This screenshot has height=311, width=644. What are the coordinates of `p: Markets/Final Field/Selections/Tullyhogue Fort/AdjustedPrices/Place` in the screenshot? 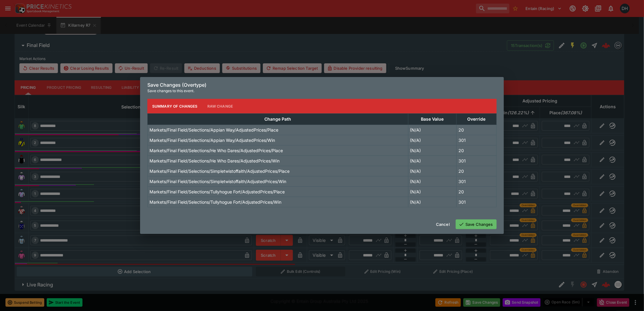 It's located at (217, 191).